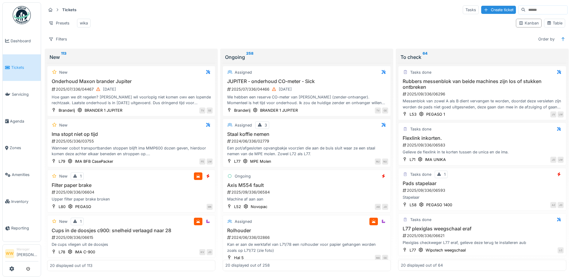  I want to click on h3: L77 plexiglas weegschaal eraf, so click(482, 229).